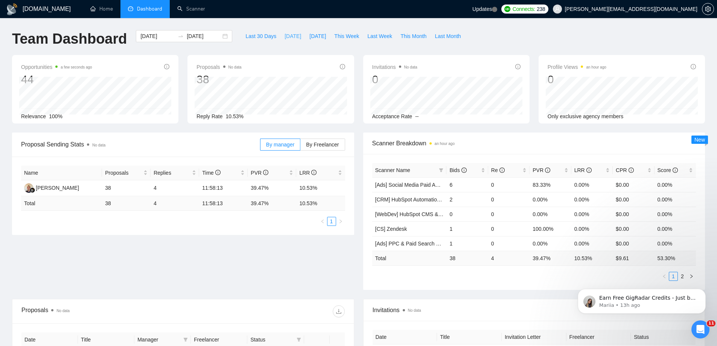 This screenshot has width=717, height=346. What do you see at coordinates (272, 188) in the screenshot?
I see `td: 39.47%` at bounding box center [272, 188].